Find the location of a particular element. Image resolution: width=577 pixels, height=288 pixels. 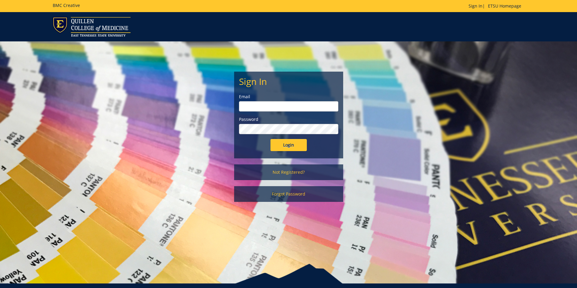

h5: BMC Creative is located at coordinates (66, 5).